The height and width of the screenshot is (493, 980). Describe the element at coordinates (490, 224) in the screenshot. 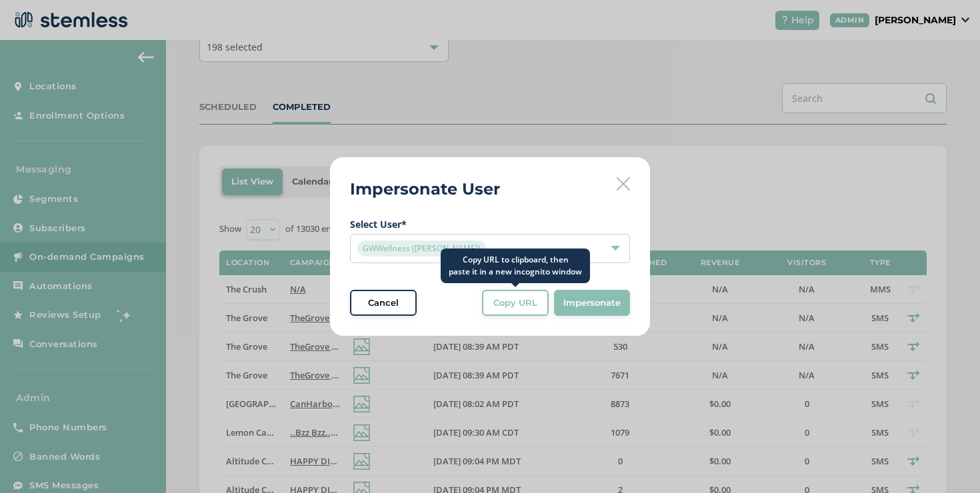

I see `label: Select User` at that location.